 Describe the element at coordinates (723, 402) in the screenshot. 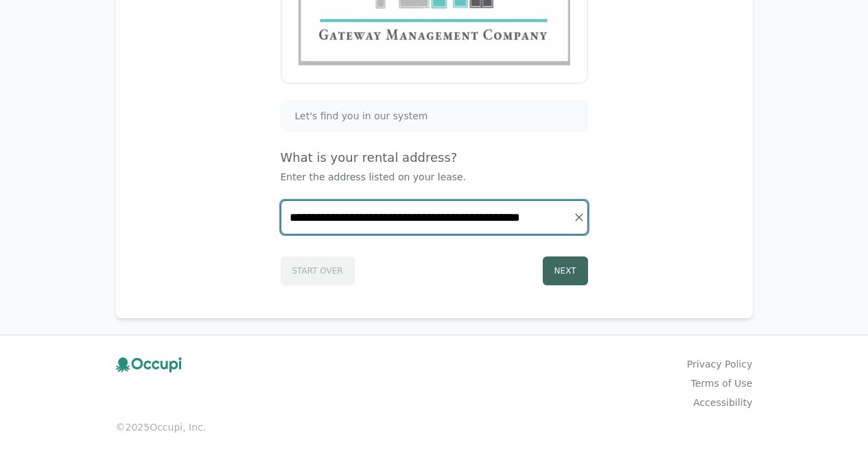

I see `a: Accessibility` at that location.